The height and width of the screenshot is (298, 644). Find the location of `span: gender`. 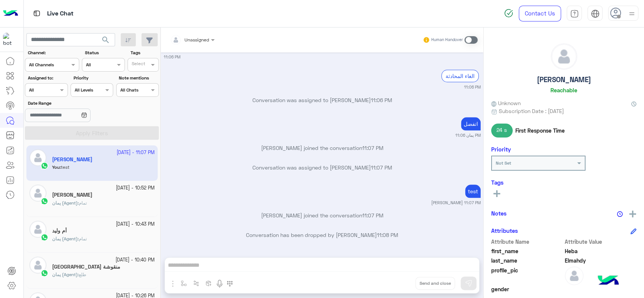

span: gender is located at coordinates (527, 289).